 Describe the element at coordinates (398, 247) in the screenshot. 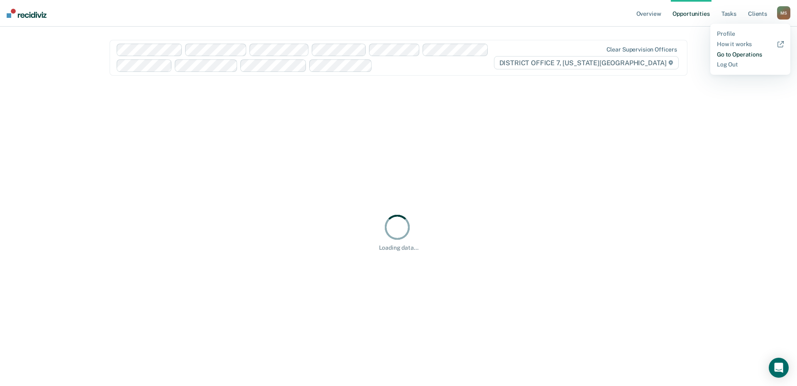

I see `div: Loading data...` at that location.